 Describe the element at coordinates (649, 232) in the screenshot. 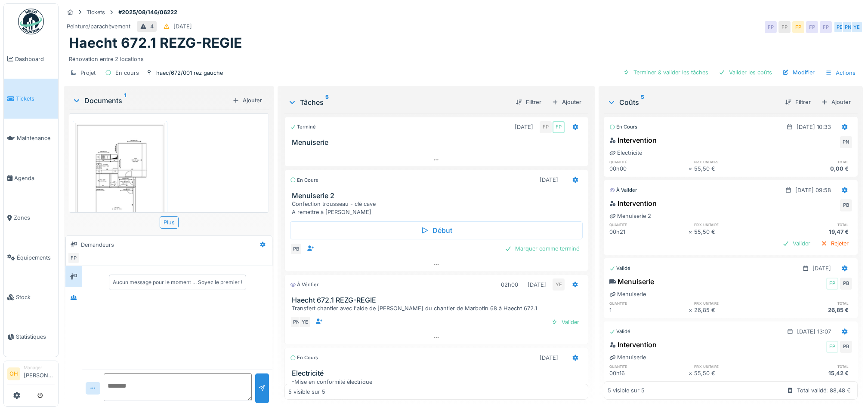

I see `div: 00h21` at that location.